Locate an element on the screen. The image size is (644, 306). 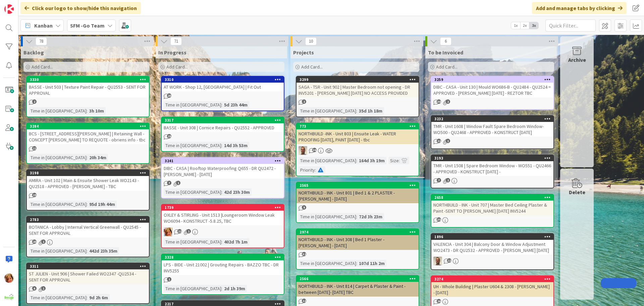
span: Backlog is located at coordinates (34, 52).